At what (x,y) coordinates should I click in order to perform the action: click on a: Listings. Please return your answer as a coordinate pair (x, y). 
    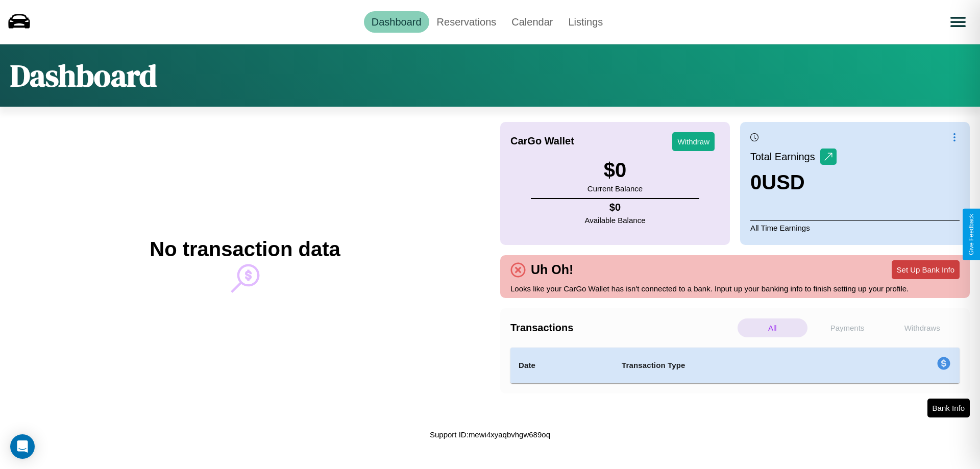
    Looking at the image, I should click on (585, 22).